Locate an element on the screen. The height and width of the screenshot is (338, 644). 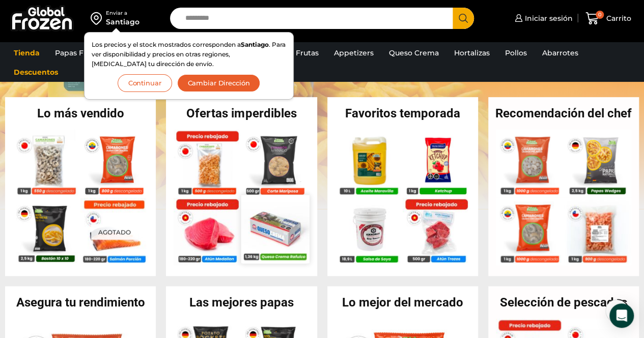
span: Carrito is located at coordinates (617, 18).